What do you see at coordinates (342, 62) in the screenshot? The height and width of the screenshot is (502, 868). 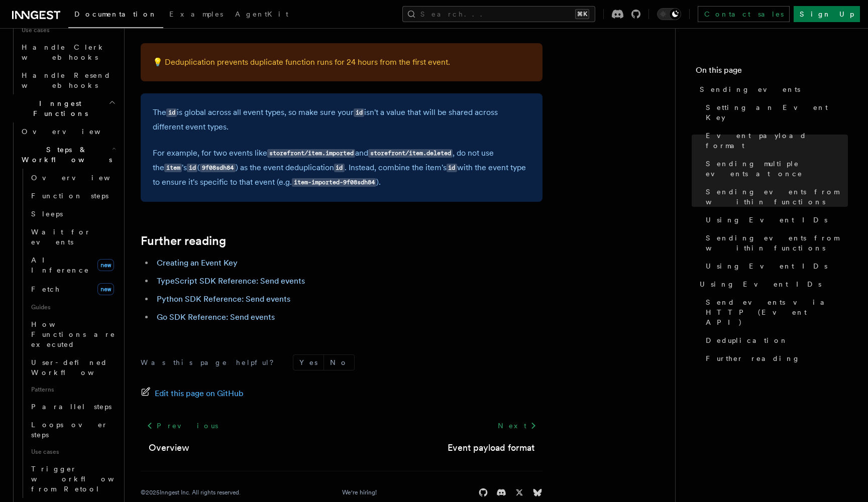 I see `p: 💡 Deduplication prevents duplicate function runs for 24 hours from the first event.` at bounding box center [342, 62].